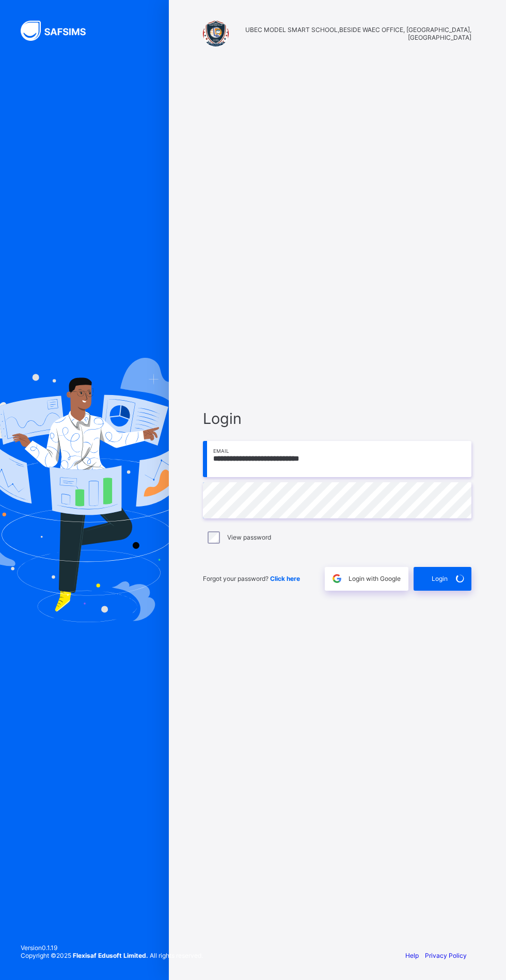 The width and height of the screenshot is (506, 980). I want to click on img: google.396cfc9801f0270233282035f929180a.svg, so click(337, 578).